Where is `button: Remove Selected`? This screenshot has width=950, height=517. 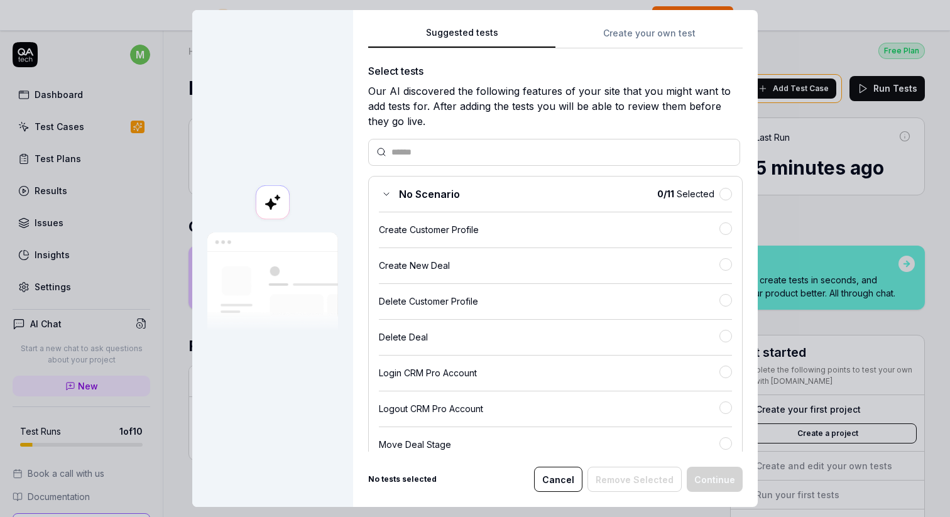
button: Remove Selected is located at coordinates (635, 479).